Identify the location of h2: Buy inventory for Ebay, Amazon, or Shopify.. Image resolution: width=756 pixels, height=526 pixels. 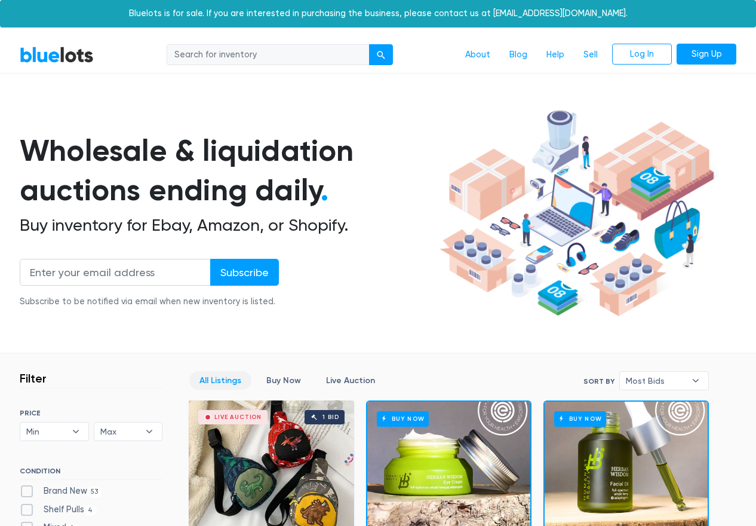
(228, 225).